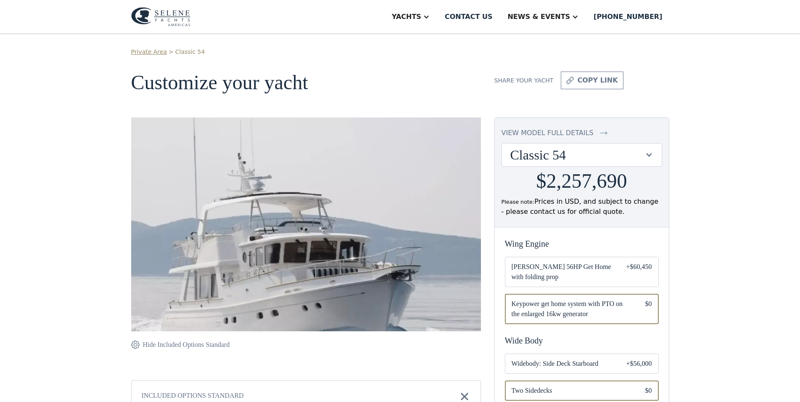 The height and width of the screenshot is (402, 800). Describe the element at coordinates (582, 181) in the screenshot. I see `h2: $2,257,690` at that location.